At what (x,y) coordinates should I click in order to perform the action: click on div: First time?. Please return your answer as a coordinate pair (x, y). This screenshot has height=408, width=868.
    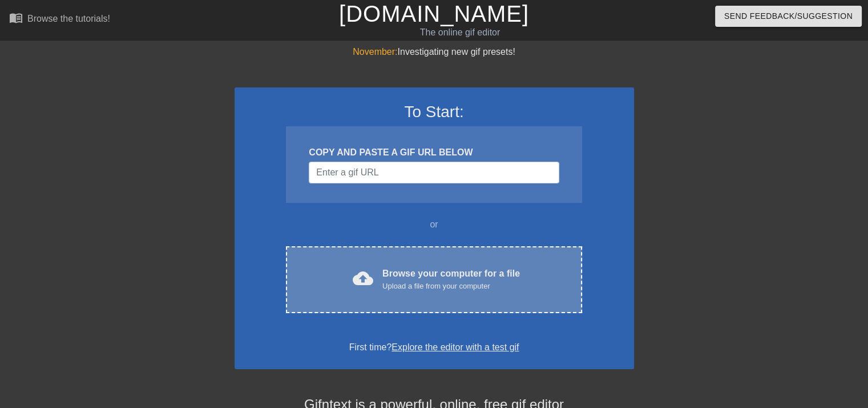
    Looking at the image, I should click on (434, 347).